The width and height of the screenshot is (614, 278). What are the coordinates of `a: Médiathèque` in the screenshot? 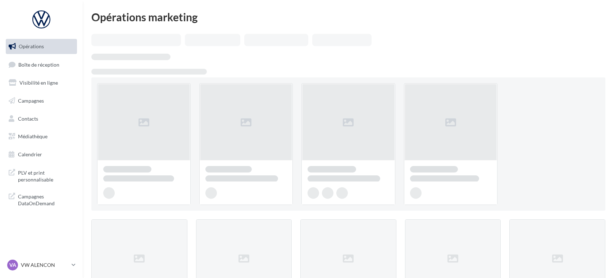 It's located at (41, 136).